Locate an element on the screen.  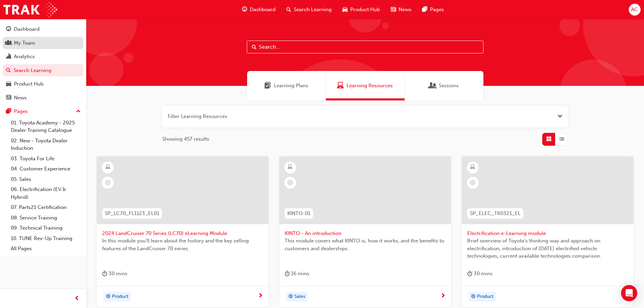
a: SP_LC70_FL1123_EL012024 LandCruiser 70 Series (LC70) eLearning ModuleIn this module you'll learn ... is located at coordinates (183, 232).